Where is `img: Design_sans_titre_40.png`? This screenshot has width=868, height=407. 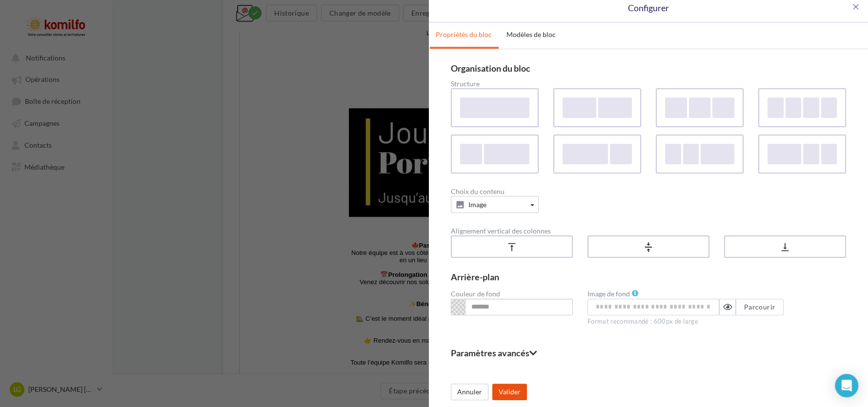 img: Design_sans_titre_40.png is located at coordinates (251, 49).